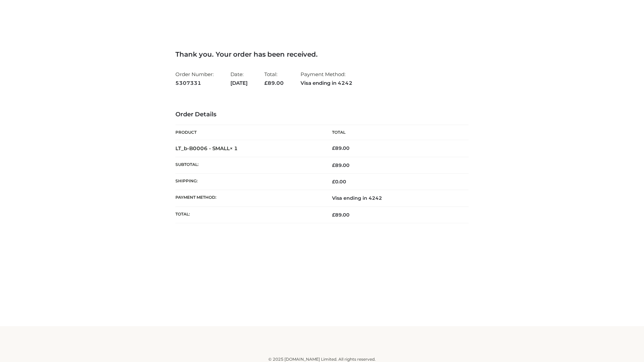  What do you see at coordinates (249, 181) in the screenshot?
I see `th: Shipping:` at bounding box center [249, 181].